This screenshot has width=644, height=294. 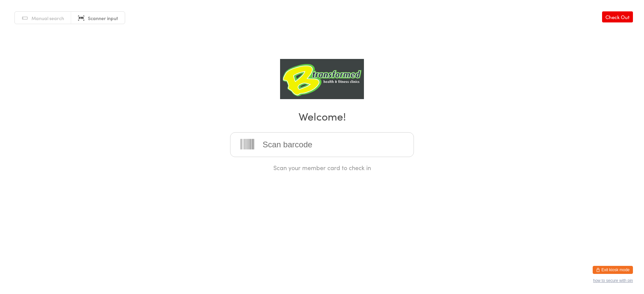 What do you see at coordinates (48, 18) in the screenshot?
I see `span: Manual search` at bounding box center [48, 18].